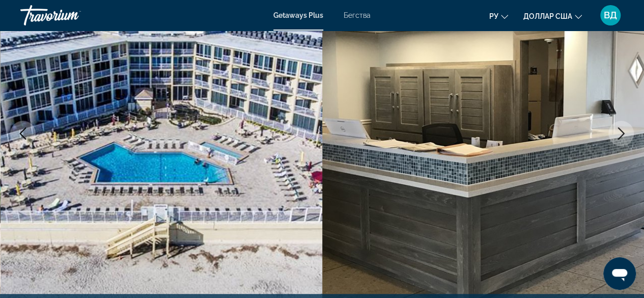 The image size is (644, 298). What do you see at coordinates (610, 15) in the screenshot?
I see `button: Меню пользователя` at bounding box center [610, 15].